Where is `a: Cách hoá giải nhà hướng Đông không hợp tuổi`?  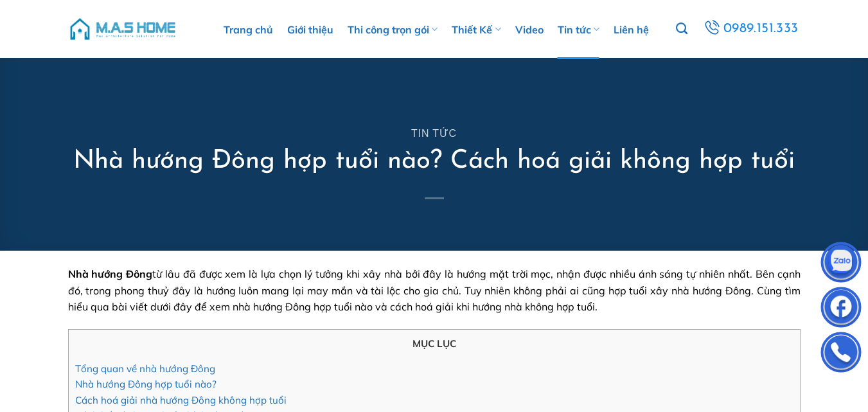
a: Cách hoá giải nhà hướng Đông không hợp tuổi is located at coordinates (180, 399).